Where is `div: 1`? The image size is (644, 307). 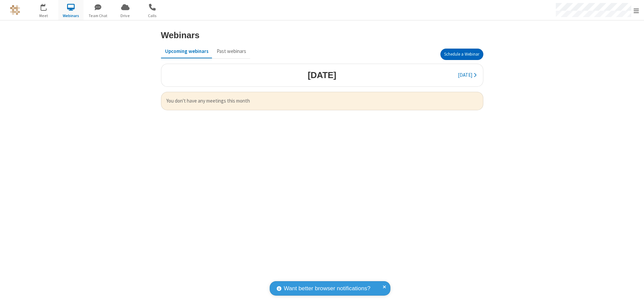 div: 1 is located at coordinates (47, 6).